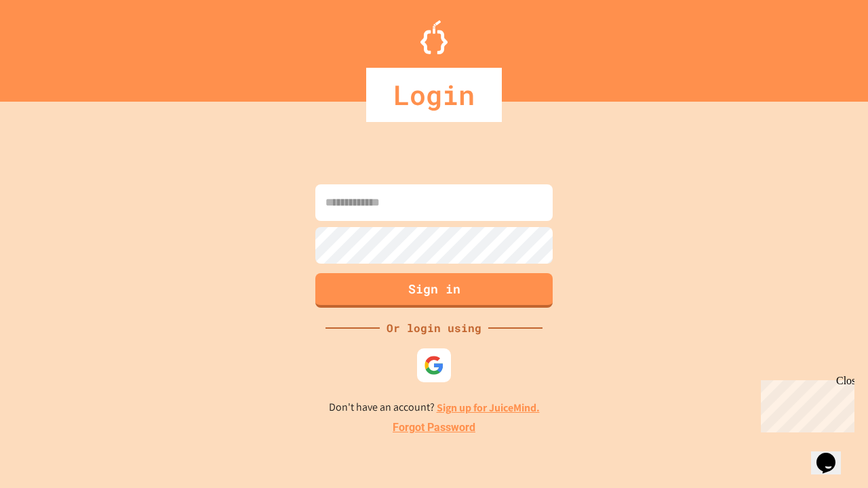  Describe the element at coordinates (434, 366) in the screenshot. I see `img: google-icon.svg` at that location.